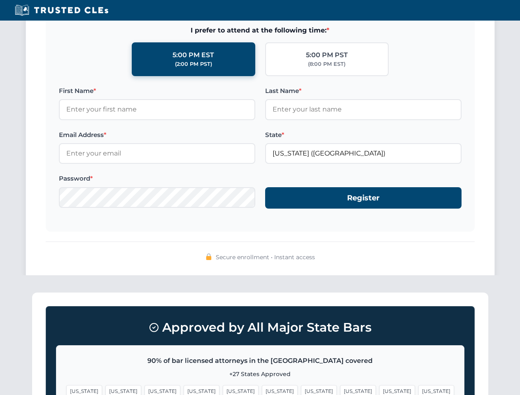  Describe the element at coordinates (327, 55) in the screenshot. I see `div: 5:00 PM PST` at that location.